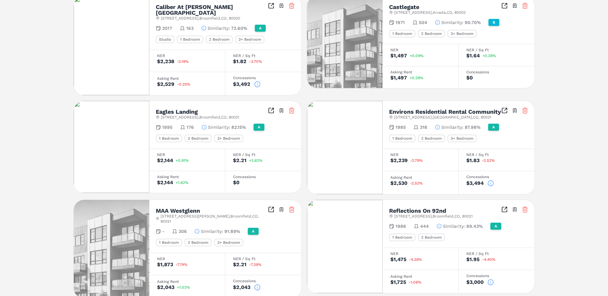  I want to click on span: 444, so click(425, 226).